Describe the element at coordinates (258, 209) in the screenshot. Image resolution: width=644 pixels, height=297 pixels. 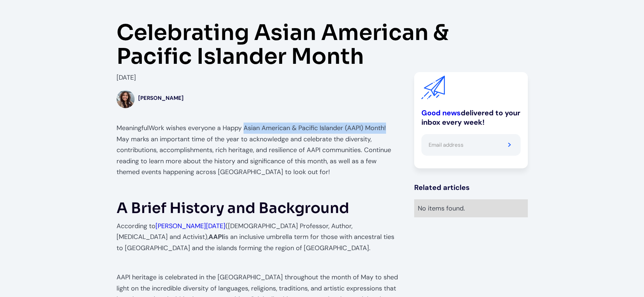
I see `h3: A Brief History and Background` at that location.